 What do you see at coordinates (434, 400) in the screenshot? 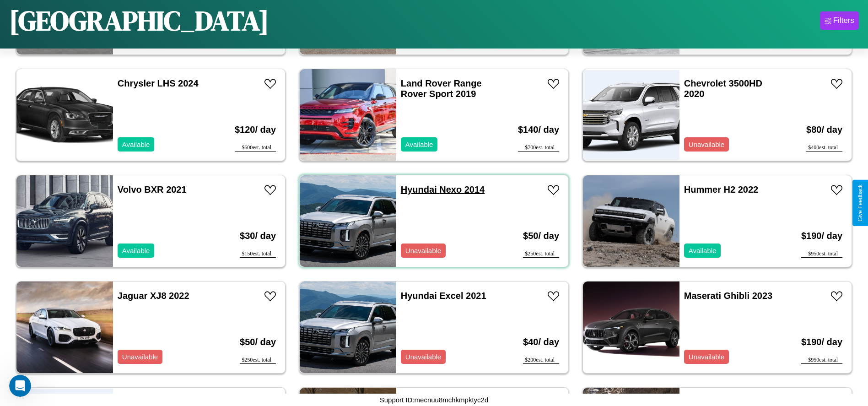
I see `p: Support ID: mecnuu8mchkmpktyc2d` at bounding box center [434, 400].